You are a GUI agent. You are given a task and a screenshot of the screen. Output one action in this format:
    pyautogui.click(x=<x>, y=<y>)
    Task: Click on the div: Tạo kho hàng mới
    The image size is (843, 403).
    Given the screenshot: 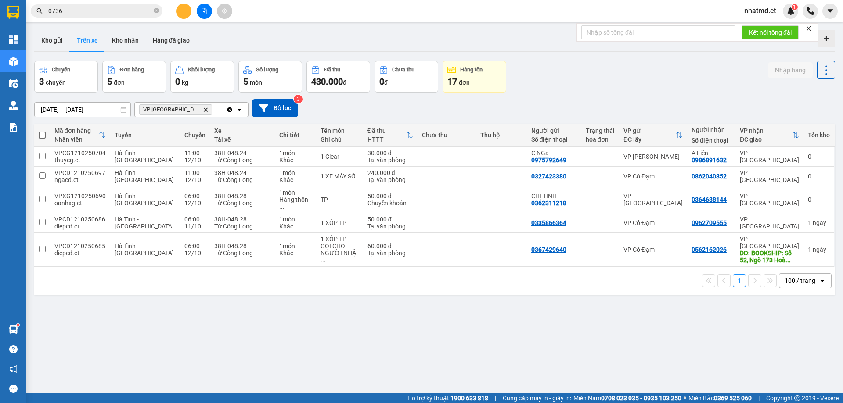 What is the action you would take?
    pyautogui.click(x=826, y=39)
    